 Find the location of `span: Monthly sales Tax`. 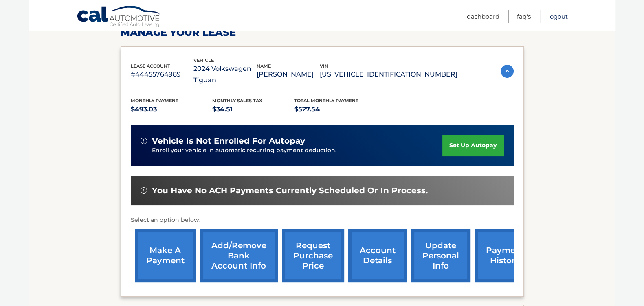

span: Monthly sales Tax is located at coordinates (237, 101).